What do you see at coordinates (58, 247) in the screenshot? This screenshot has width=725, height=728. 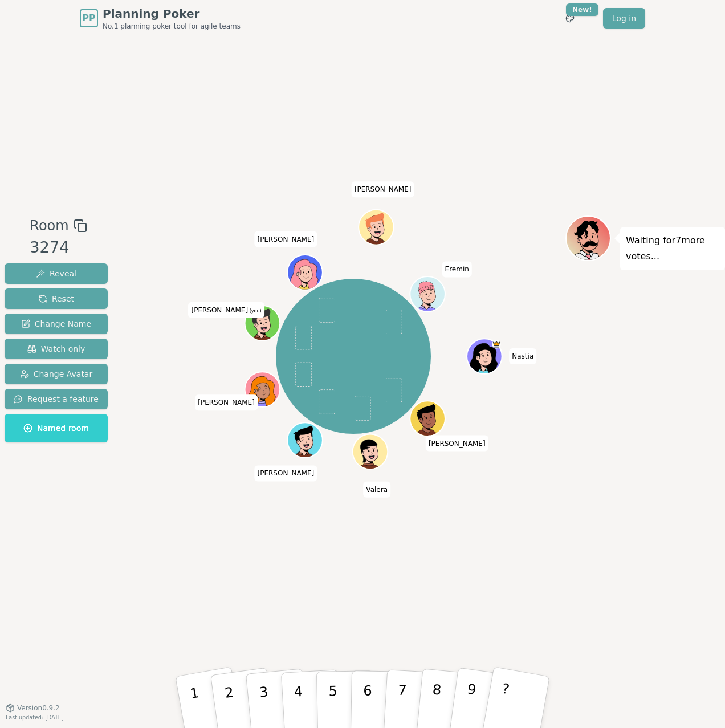 I see `div: 3274` at bounding box center [58, 247].